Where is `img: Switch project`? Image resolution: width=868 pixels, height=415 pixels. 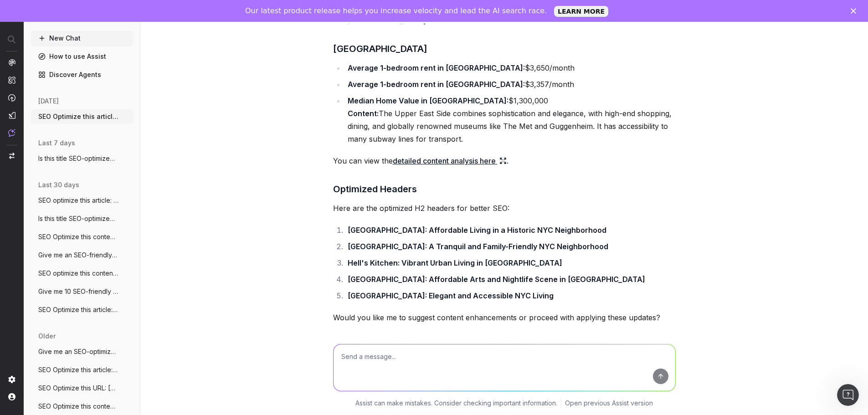 img: Switch project is located at coordinates (12, 156).